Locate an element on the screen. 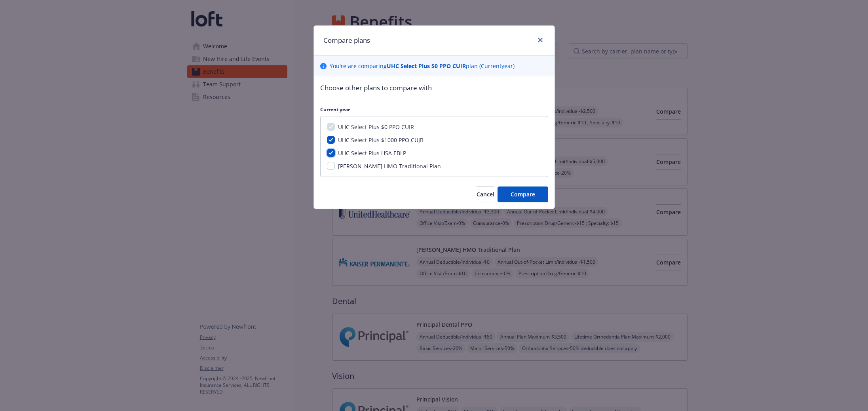 The width and height of the screenshot is (868, 411). button: Cancel is located at coordinates (485, 195).